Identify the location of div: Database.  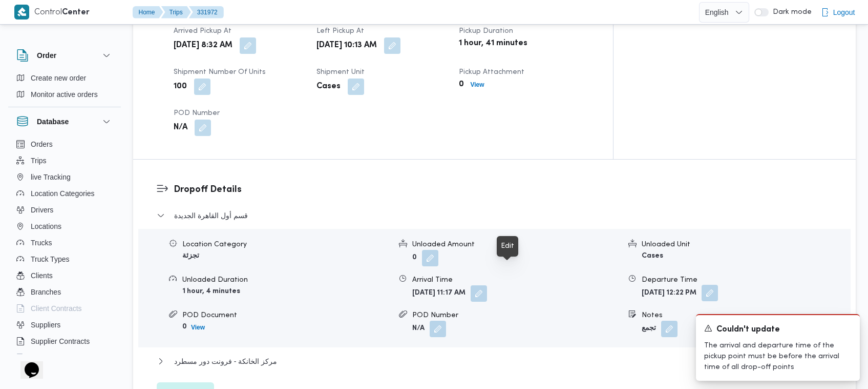
(65, 247).